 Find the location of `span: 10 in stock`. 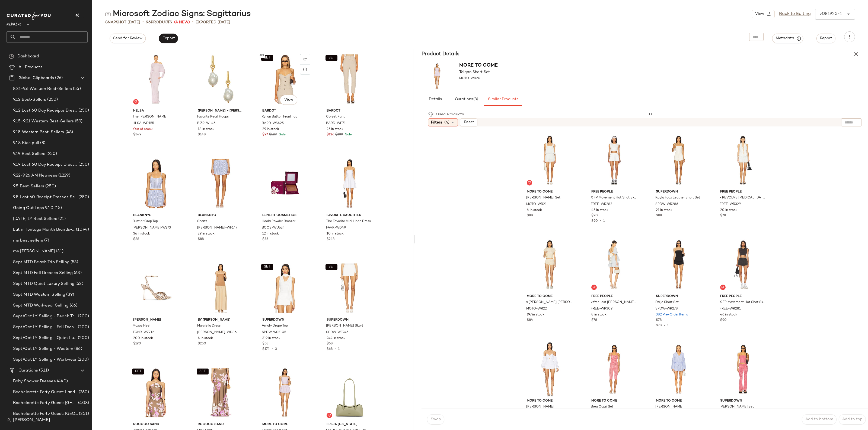

span: 10 in stock is located at coordinates (335, 234).